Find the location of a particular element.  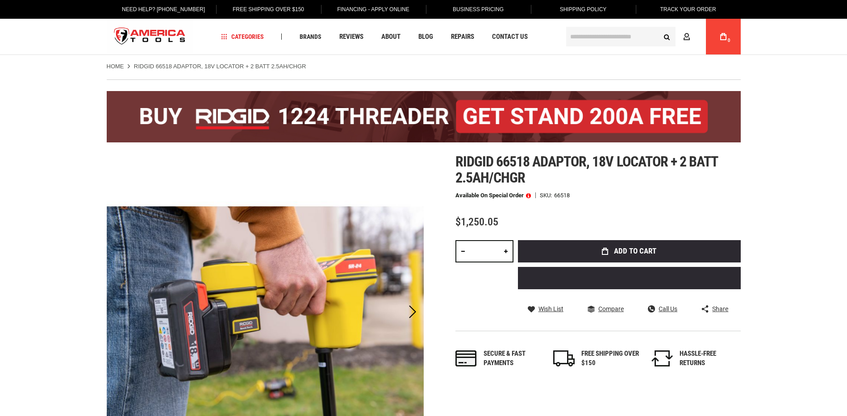

span: Contact Us is located at coordinates (510, 37).